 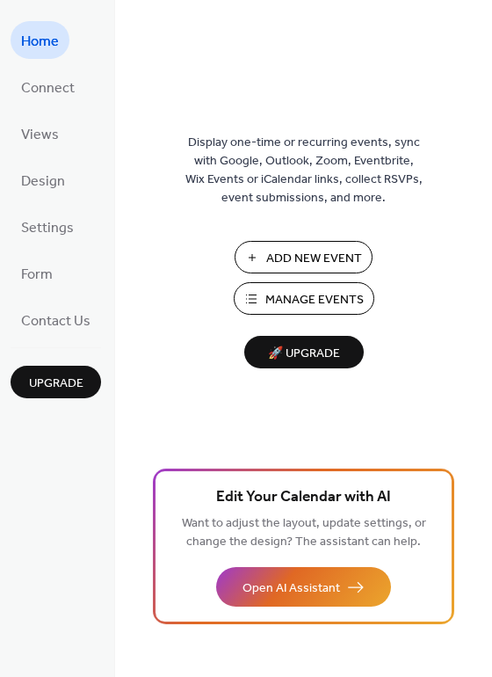 I want to click on button: Add New Event, so click(x=303, y=257).